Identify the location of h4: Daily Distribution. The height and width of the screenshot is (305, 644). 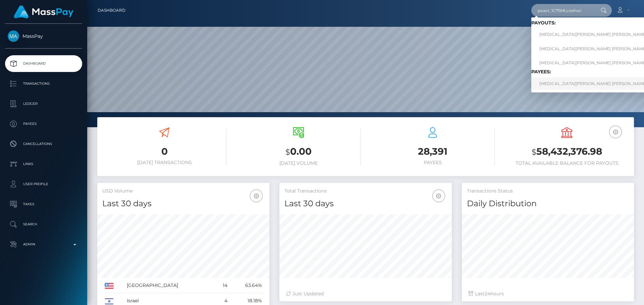
(548, 204).